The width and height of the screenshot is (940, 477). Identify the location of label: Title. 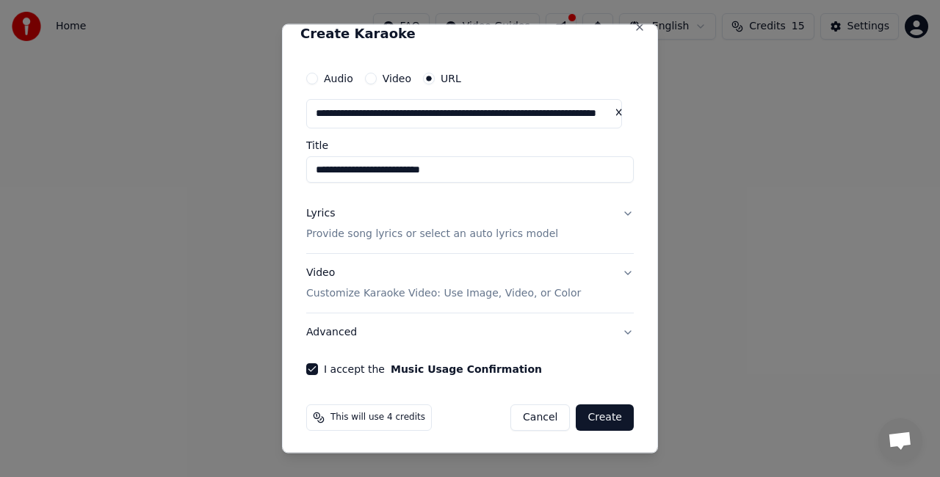
(470, 145).